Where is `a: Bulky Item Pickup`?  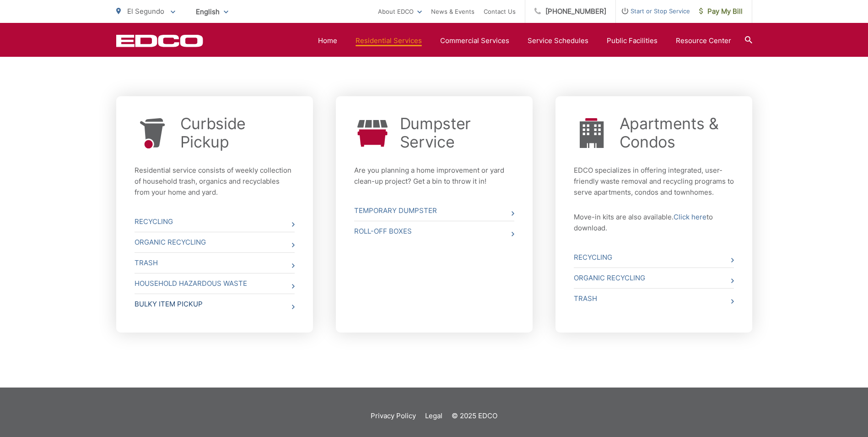 a: Bulky Item Pickup is located at coordinates (215, 304).